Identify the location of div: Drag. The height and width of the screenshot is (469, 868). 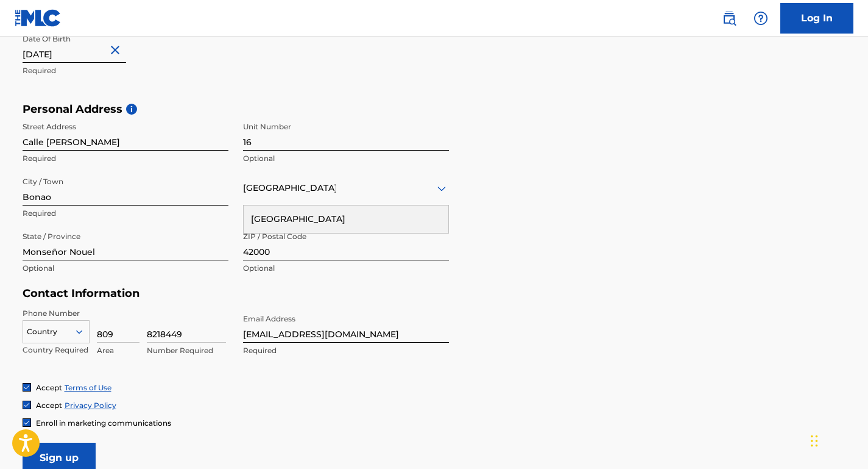
(815, 441).